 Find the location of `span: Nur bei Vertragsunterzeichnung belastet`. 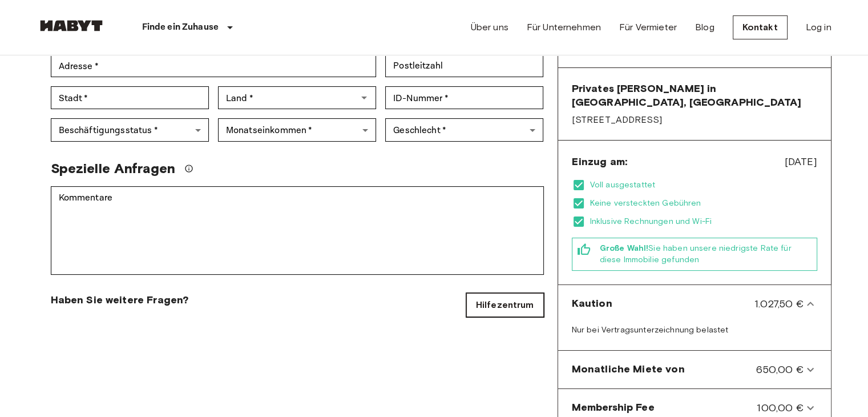

span: Nur bei Vertragsunterzeichnung belastet is located at coordinates (650, 329).